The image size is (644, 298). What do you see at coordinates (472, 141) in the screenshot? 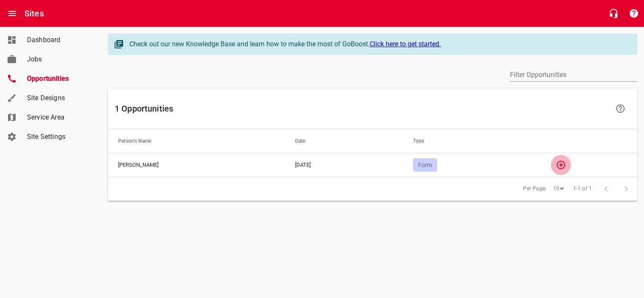
I see `th: Type` at bounding box center [472, 141].